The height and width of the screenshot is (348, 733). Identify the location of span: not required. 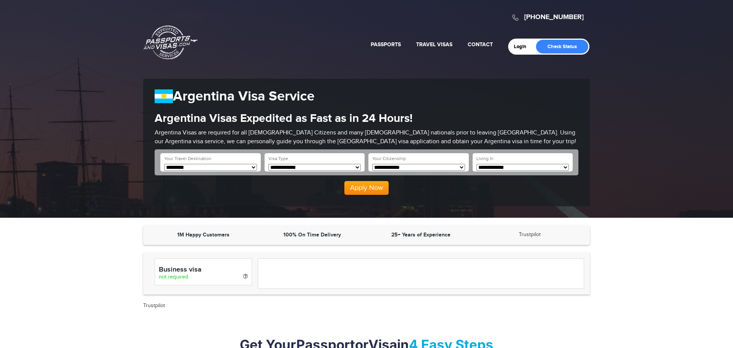
(173, 277).